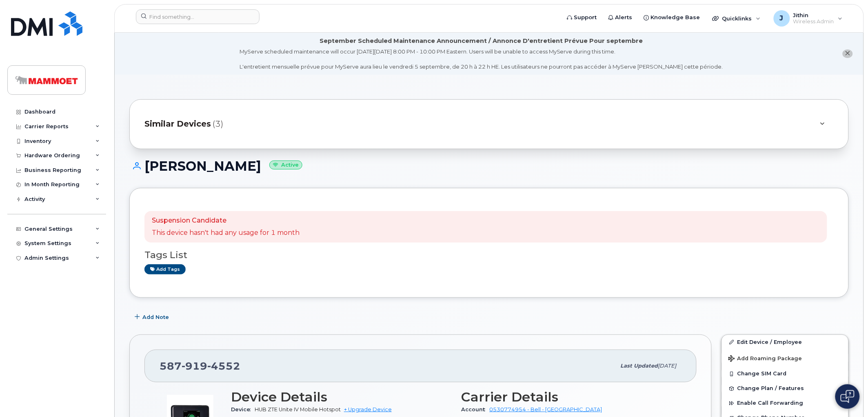  Describe the element at coordinates (475, 410) in the screenshot. I see `span: Account` at that location.